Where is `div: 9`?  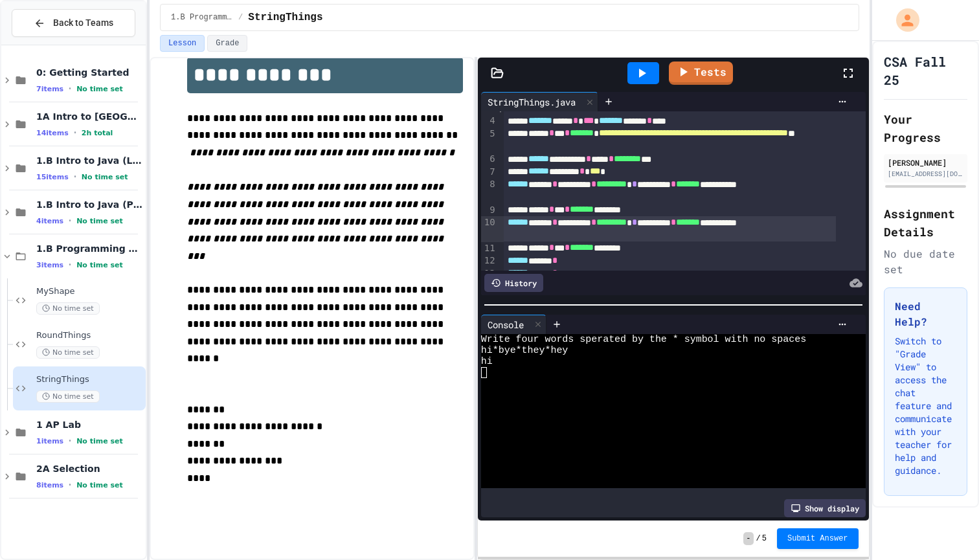 div: 9 is located at coordinates (489, 210).